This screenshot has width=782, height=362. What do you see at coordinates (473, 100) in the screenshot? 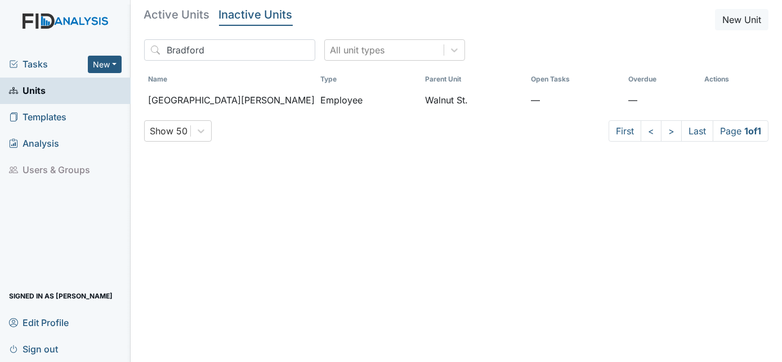
I see `td: Walnut St.` at bounding box center [473, 100].